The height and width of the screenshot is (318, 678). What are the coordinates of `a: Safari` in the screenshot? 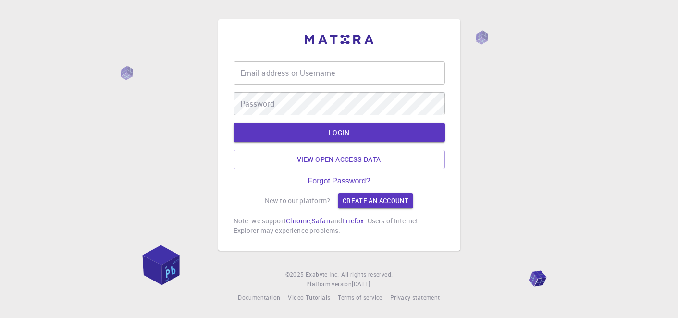 It's located at (321, 221).